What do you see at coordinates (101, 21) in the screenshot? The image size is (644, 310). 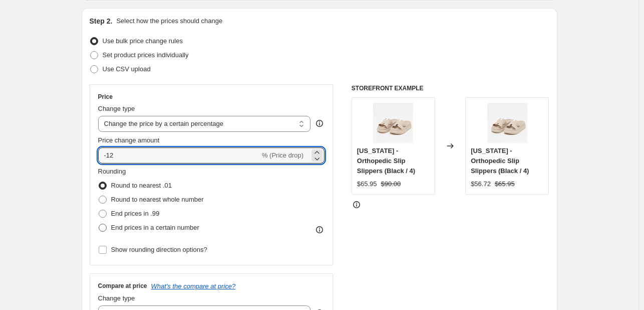 I see `h2: Step 2.` at bounding box center [101, 21].